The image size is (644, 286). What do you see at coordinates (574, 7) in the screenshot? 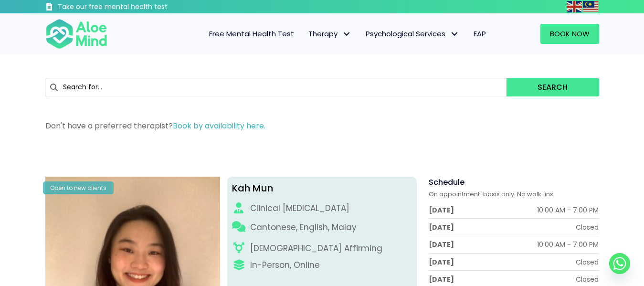
I see `img: en` at bounding box center [574, 7].